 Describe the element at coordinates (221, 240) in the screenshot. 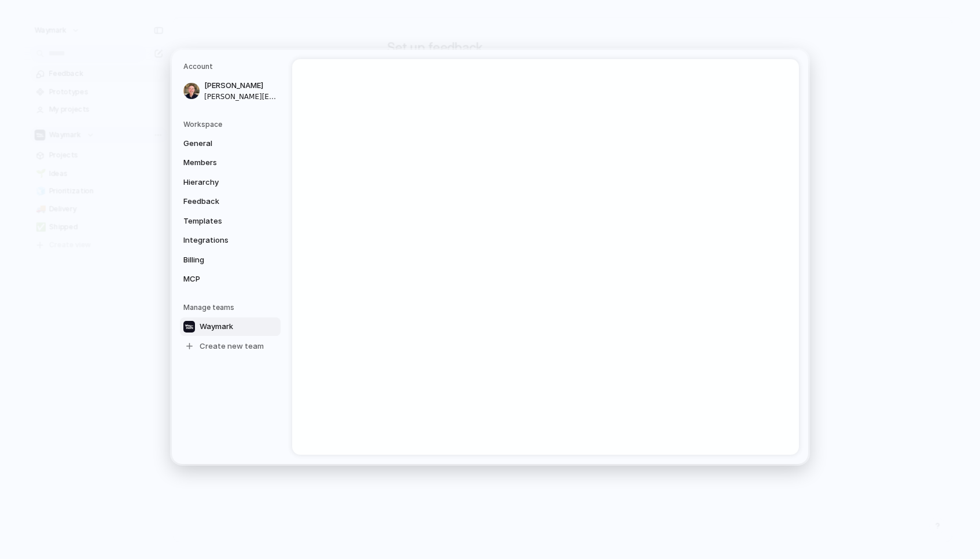

I see `span: Integrations` at that location.